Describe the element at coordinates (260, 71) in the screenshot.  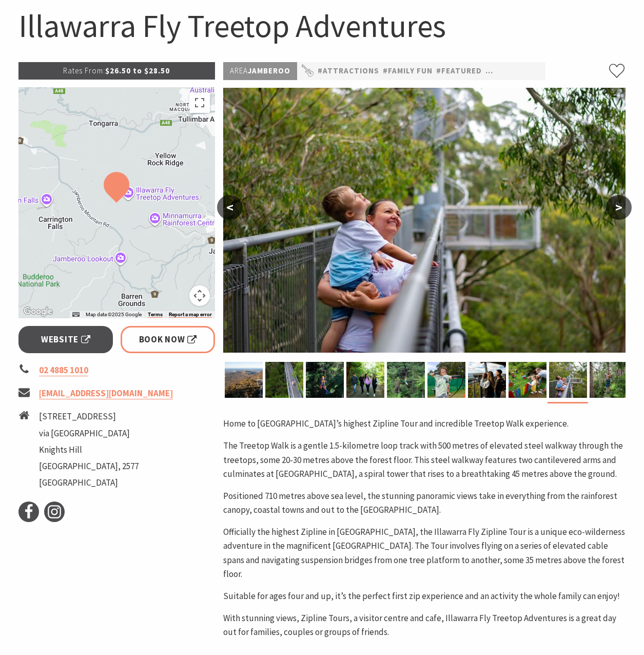
I see `p: Jamberoo` at that location.